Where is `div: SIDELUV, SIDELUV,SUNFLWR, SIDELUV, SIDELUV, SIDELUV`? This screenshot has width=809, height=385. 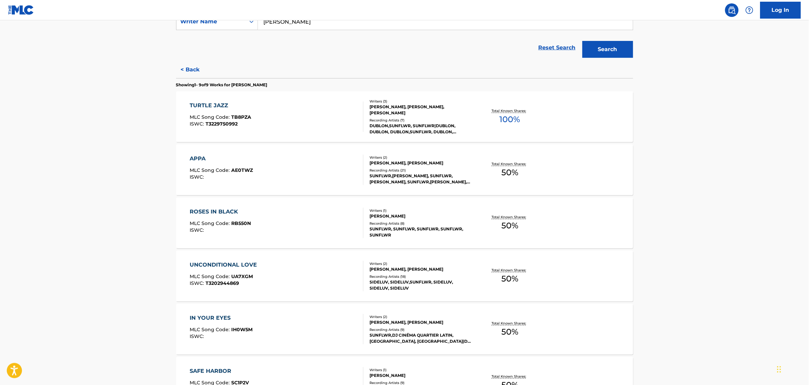 div: SIDELUV, SIDELUV,SUNFLWR, SIDELUV, SIDELUV, SIDELUV is located at coordinates (421, 285).